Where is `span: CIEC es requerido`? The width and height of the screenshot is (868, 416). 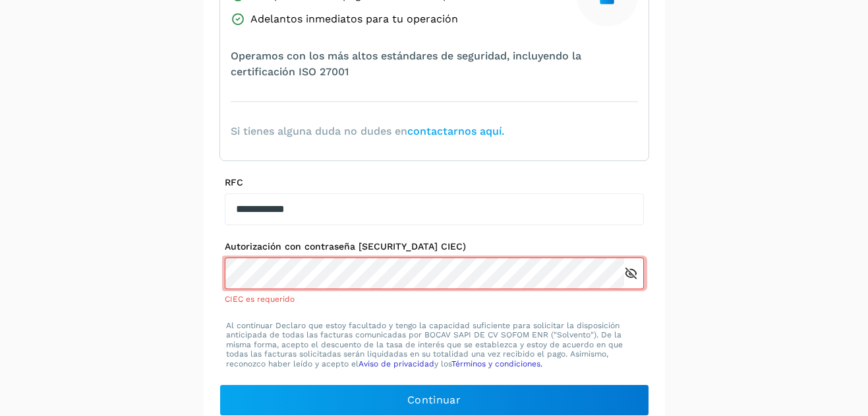
span: CIEC es requerido is located at coordinates (260, 299).